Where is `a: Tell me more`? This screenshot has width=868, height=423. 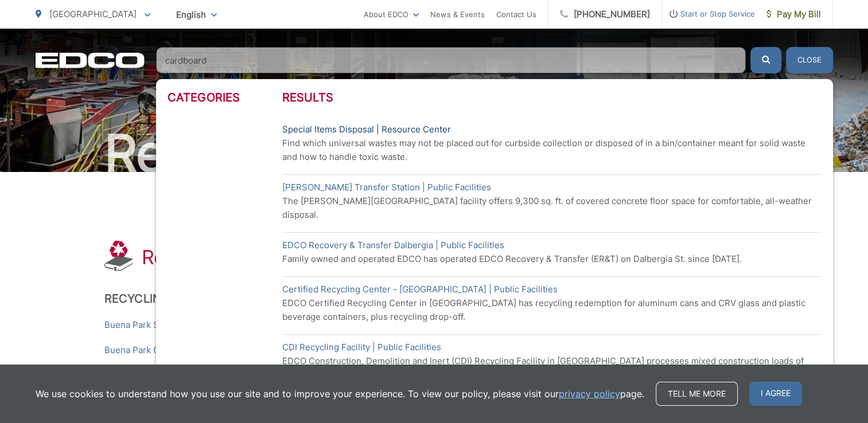
a: Tell me more is located at coordinates (696, 394).